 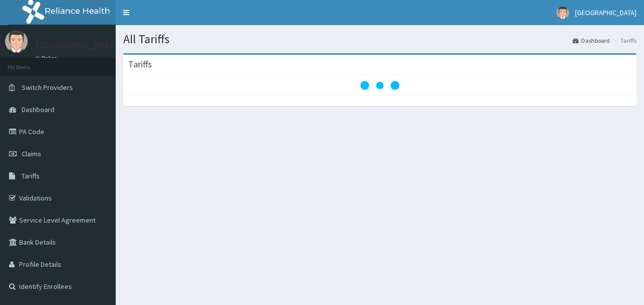 What do you see at coordinates (623, 40) in the screenshot?
I see `li: Tariffs` at bounding box center [623, 40].